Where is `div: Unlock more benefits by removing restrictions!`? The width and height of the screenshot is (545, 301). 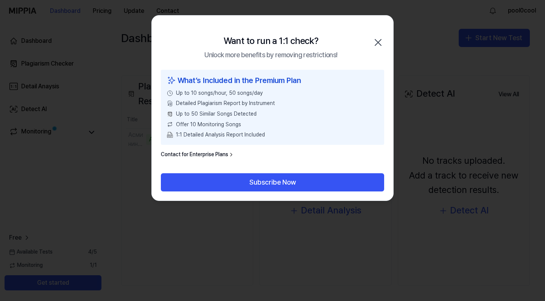 div: Unlock more benefits by removing restrictions! is located at coordinates (271, 55).